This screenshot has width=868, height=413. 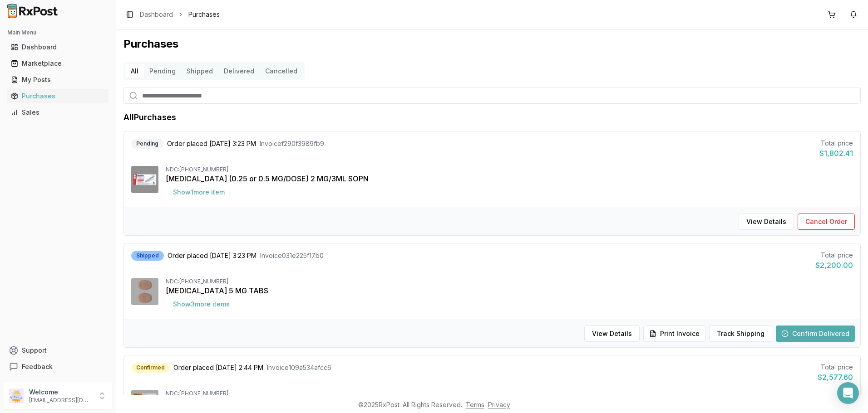 I want to click on a: Delivered, so click(x=238, y=71).